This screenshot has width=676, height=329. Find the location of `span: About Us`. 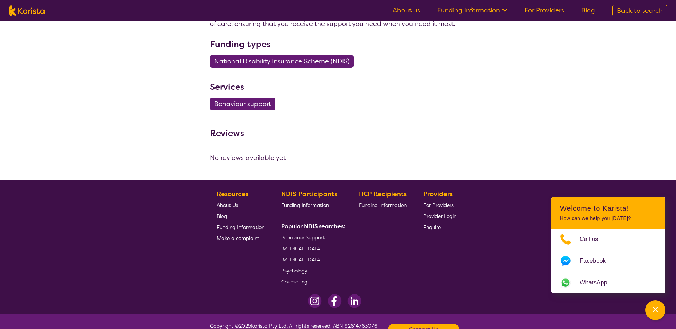

span: About Us is located at coordinates (227, 205).